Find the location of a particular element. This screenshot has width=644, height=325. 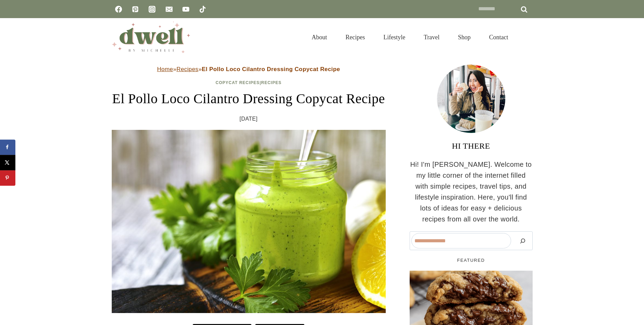

strong: El Pollo Loco Cilantro Dressing Copycat Recipe is located at coordinates (271, 69).